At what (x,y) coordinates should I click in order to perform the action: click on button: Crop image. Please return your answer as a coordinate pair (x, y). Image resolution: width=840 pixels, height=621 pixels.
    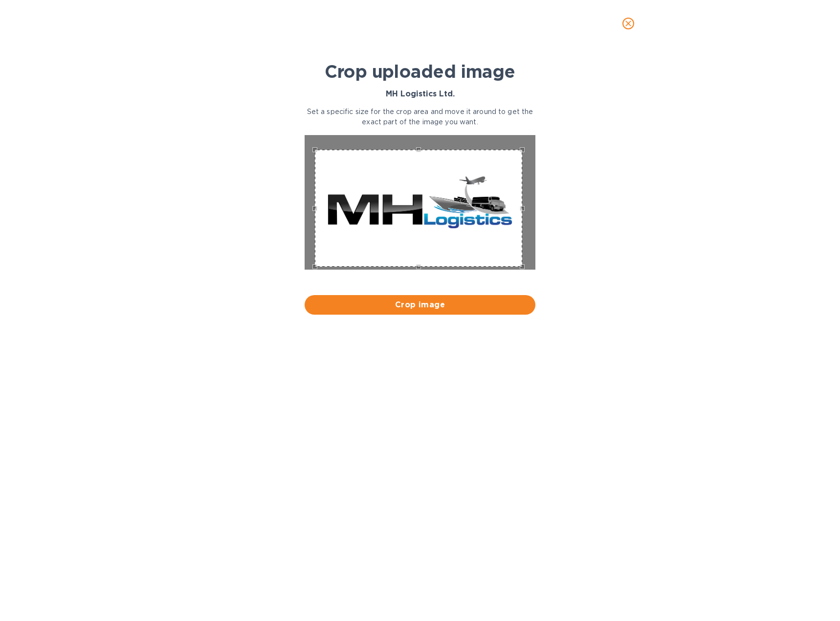
    Looking at the image, I should click on (420, 305).